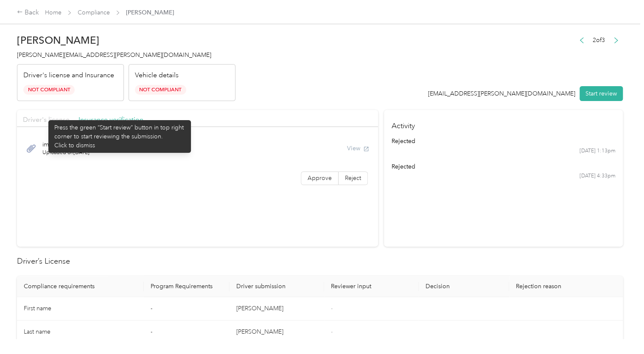 This screenshot has width=644, height=354. What do you see at coordinates (353, 178) in the screenshot?
I see `span: Reject` at bounding box center [353, 178].